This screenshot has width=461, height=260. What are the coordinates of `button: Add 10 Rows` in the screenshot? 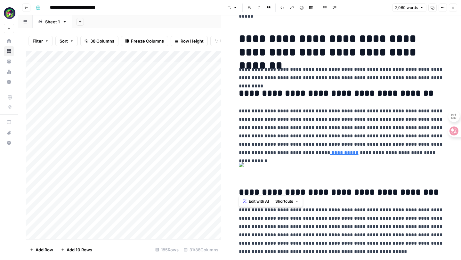 It's located at (77, 250).